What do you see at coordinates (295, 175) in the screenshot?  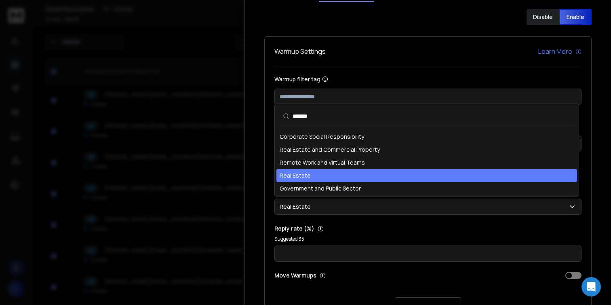 I see `span: Real Estate` at bounding box center [295, 175].